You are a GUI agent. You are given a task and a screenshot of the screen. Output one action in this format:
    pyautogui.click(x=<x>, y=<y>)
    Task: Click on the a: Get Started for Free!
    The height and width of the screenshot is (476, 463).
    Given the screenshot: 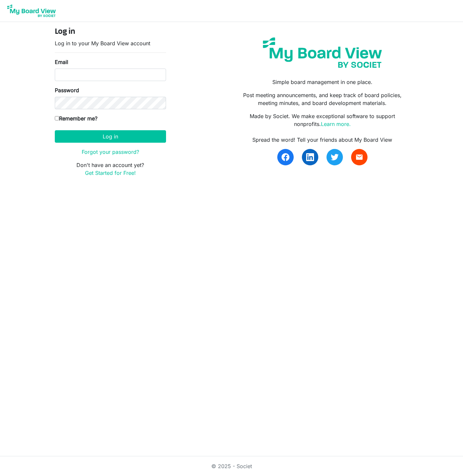 What is the action you would take?
    pyautogui.click(x=111, y=173)
    